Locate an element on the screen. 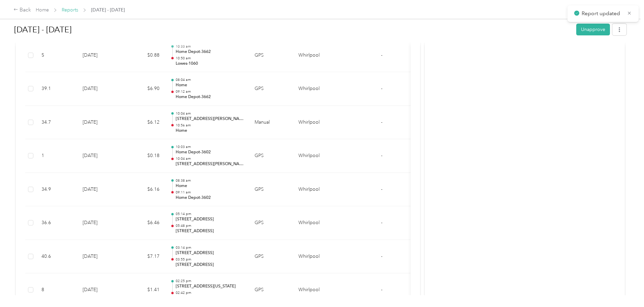  td: 1 is located at coordinates (57, 156).